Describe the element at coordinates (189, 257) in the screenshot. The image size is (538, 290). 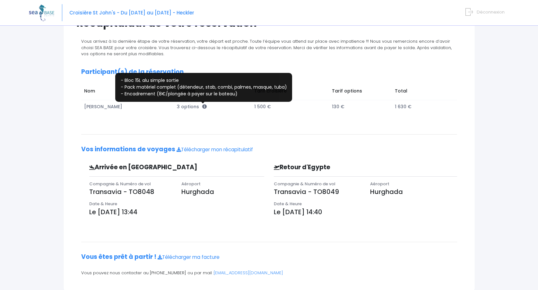
I see `a: Télécharger ma facture` at that location.